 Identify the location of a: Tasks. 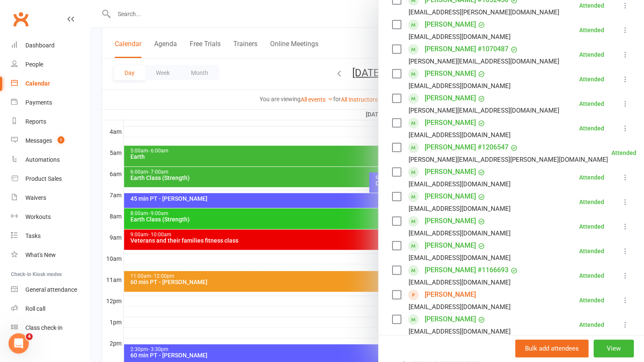
(50, 235).